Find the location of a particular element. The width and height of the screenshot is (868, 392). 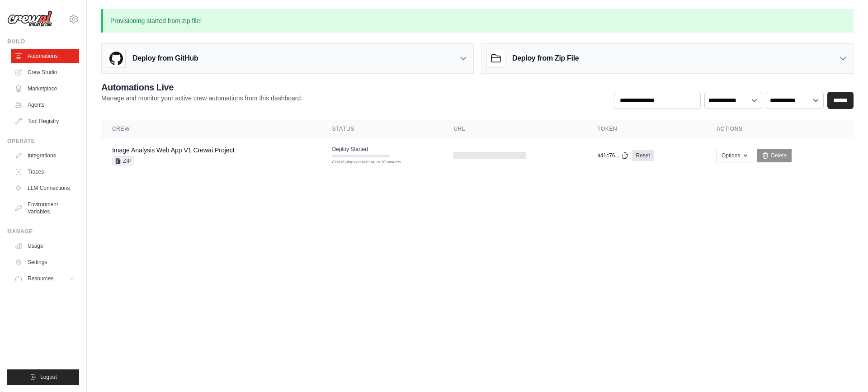

a: Crew Studio is located at coordinates (45, 72).